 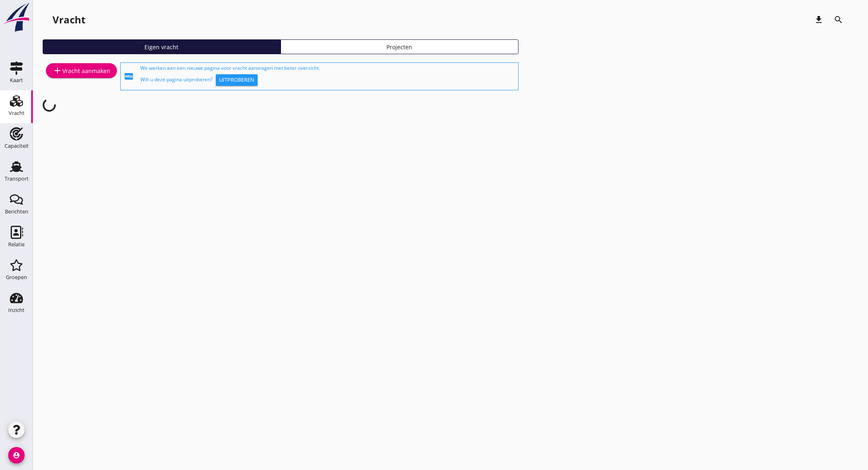 I want to click on div: Capaciteit, so click(x=17, y=146).